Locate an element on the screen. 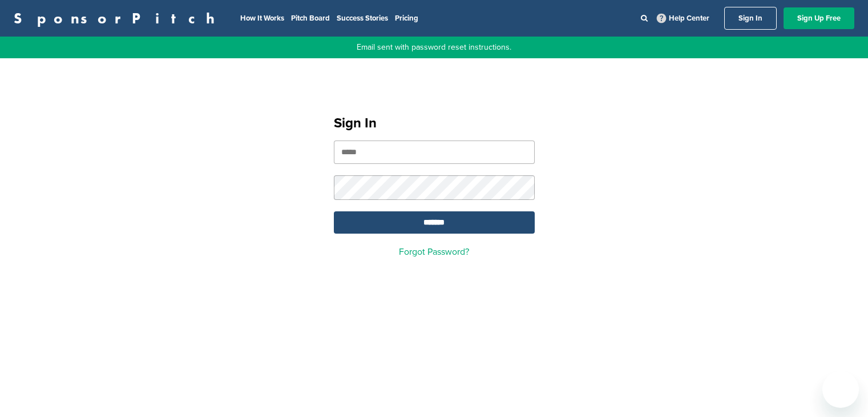  h1: Sign In is located at coordinates (434, 123).